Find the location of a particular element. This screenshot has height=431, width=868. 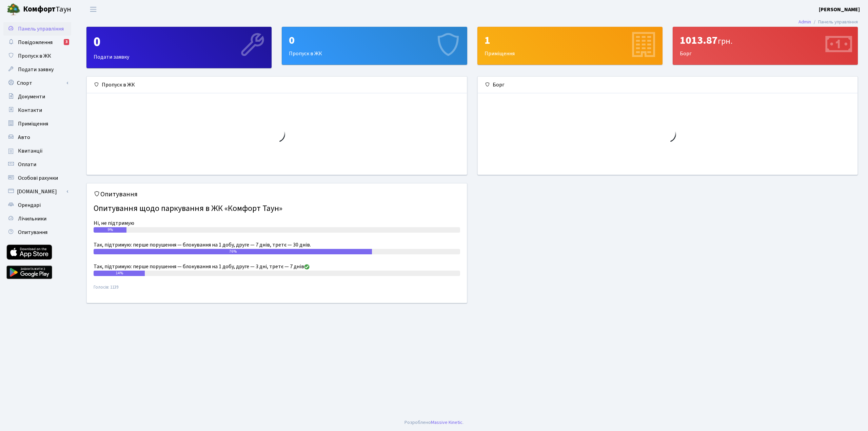

div: 1 is located at coordinates (570, 40).